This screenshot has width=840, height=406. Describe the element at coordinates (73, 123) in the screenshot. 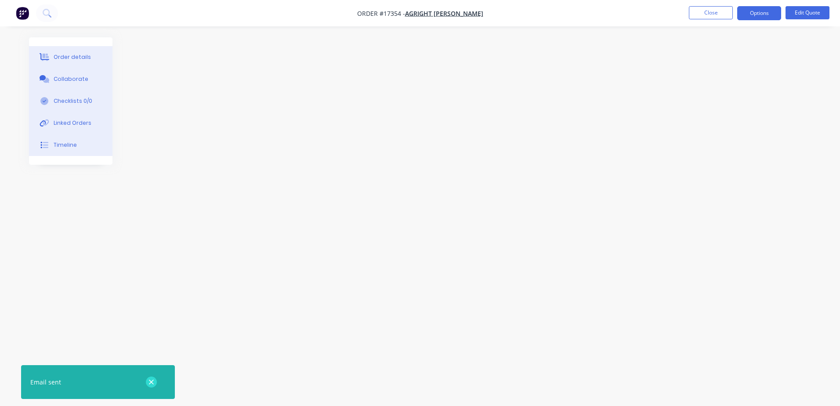

I see `div: Linked Orders` at that location.